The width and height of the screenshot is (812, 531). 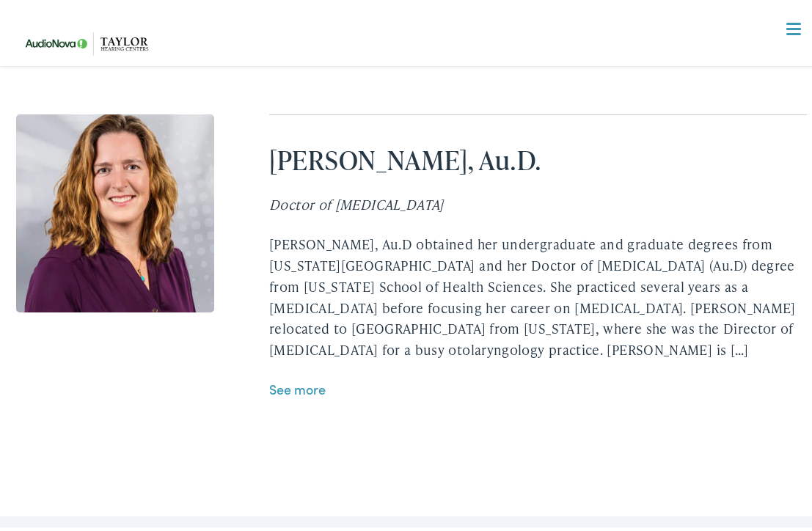 I want to click on a: What We Offer, so click(x=417, y=81).